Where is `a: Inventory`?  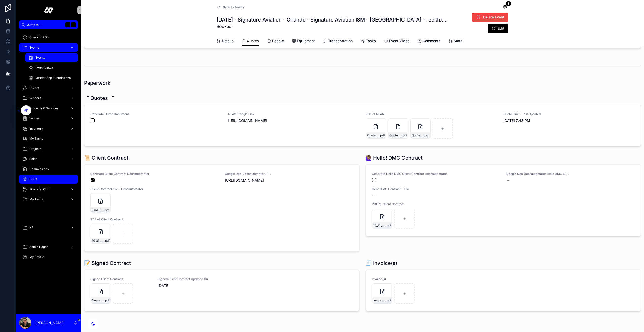 a: Inventory is located at coordinates (49, 129).